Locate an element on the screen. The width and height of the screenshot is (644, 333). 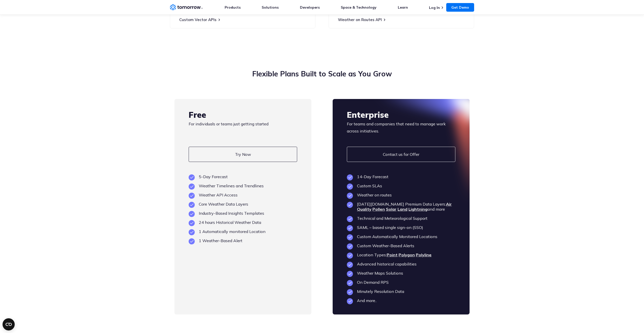
a: Space & Technology is located at coordinates (359, 7).